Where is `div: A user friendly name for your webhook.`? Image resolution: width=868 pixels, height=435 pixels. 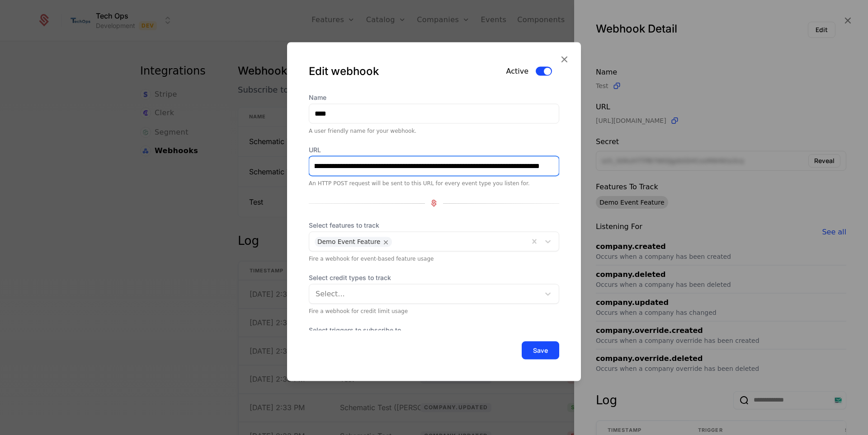 div: A user friendly name for your webhook. is located at coordinates (434, 130).